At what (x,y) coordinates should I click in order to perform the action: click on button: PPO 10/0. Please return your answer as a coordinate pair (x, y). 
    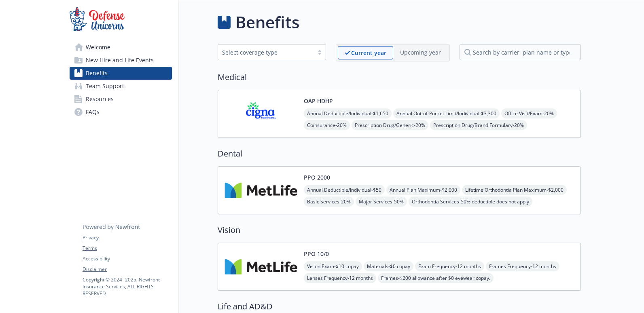
    Looking at the image, I should click on (317, 253).